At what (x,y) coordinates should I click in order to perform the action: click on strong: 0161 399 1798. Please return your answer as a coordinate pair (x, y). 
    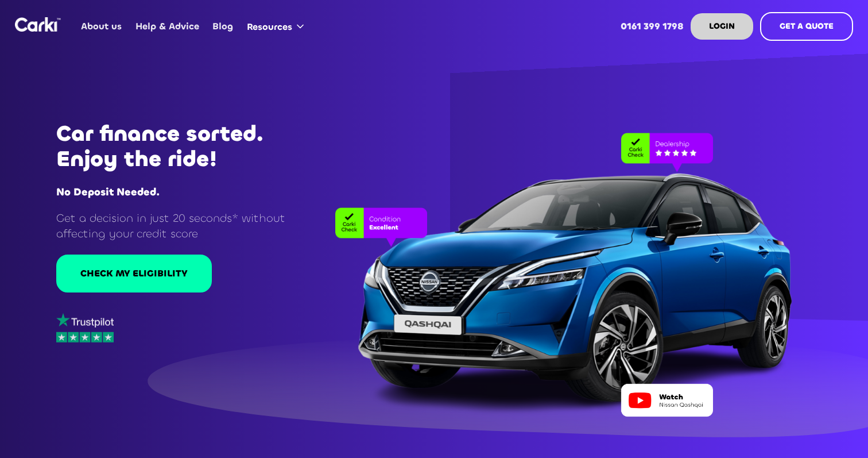
    Looking at the image, I should click on (652, 26).